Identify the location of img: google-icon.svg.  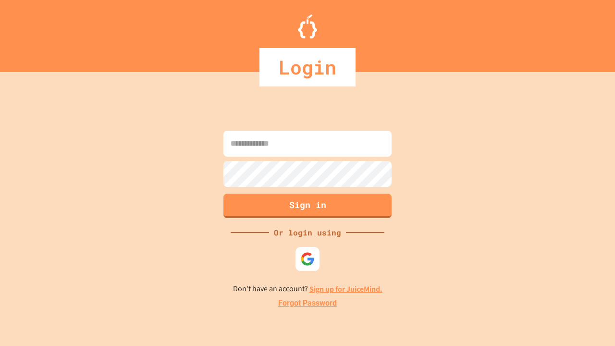
(307, 259).